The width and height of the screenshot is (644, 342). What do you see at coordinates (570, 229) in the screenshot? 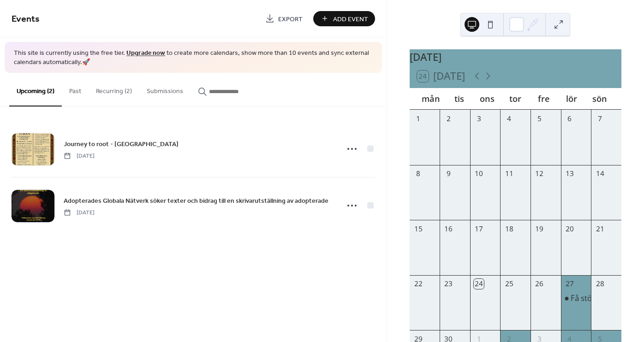
I see `div: 20` at bounding box center [570, 229].